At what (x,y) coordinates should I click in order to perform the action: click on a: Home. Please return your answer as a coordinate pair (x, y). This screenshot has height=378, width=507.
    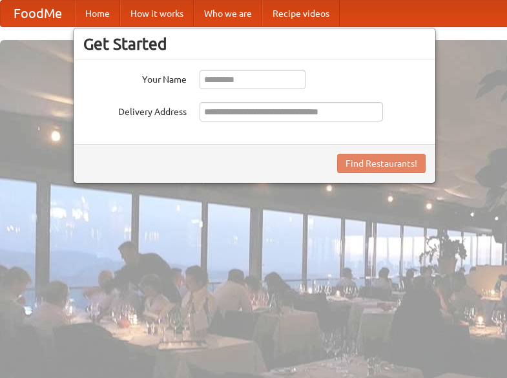
    Looking at the image, I should click on (98, 14).